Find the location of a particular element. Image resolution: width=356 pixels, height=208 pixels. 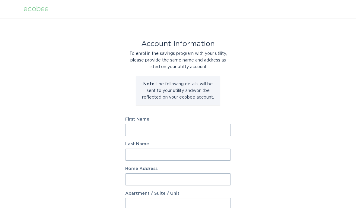

div: ecobee is located at coordinates (36, 9).